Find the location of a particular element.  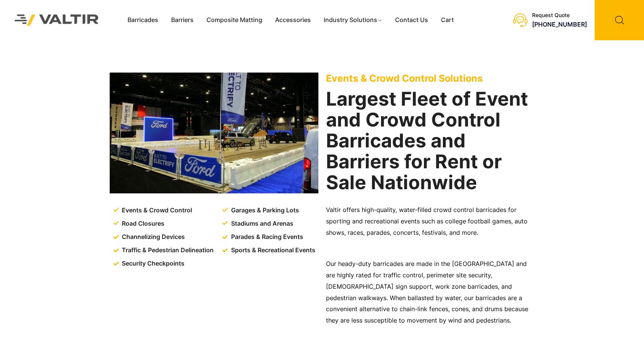

span: Garages & Parking Lots is located at coordinates (264, 211).